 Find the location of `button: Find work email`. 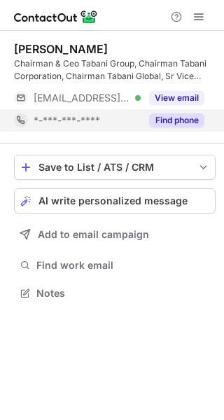

button: Find work email is located at coordinates (115, 265).